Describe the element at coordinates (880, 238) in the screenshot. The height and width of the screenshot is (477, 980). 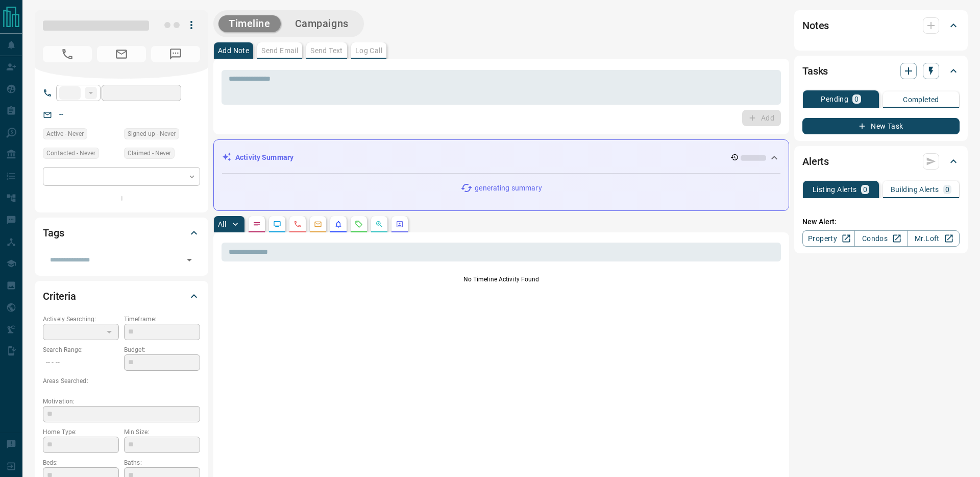
I see `a: Condos` at that location.